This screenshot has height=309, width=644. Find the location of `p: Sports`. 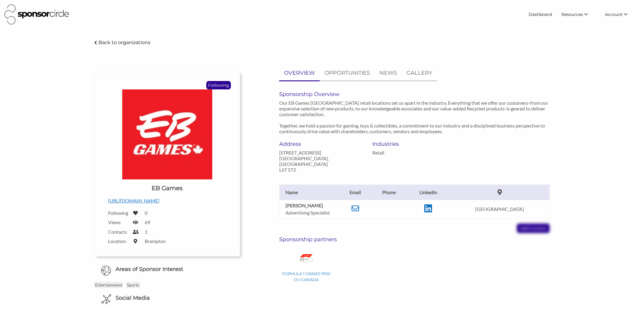

p: Sports is located at coordinates (133, 285).